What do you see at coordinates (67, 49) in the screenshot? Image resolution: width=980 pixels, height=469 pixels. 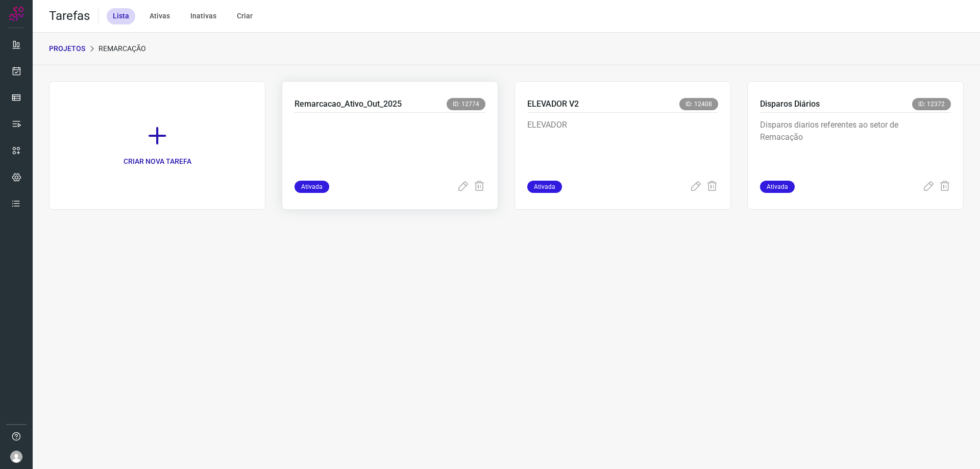 I see `p: PROJETOS` at bounding box center [67, 49].